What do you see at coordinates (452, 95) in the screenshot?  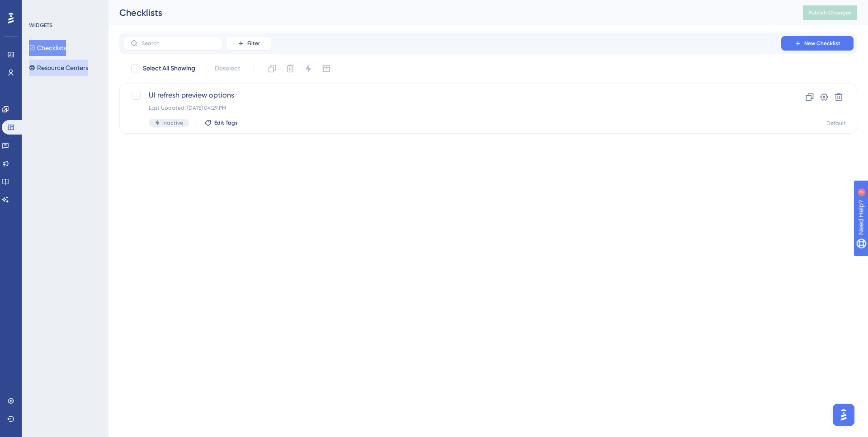 I see `span: UI refresh preview options` at bounding box center [452, 95].